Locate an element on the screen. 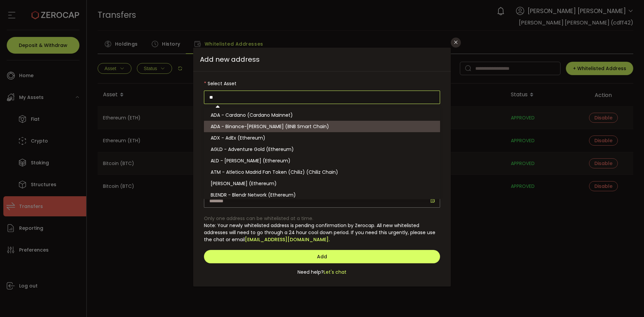 This screenshot has width=644, height=317. span: AGLD - Adventure Gold (Ethereum) is located at coordinates (253, 150).